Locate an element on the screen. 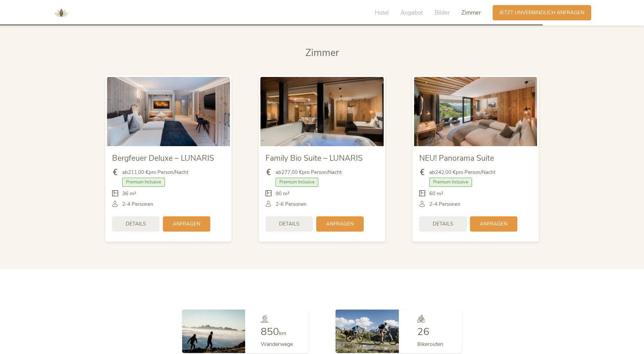 The width and height of the screenshot is (644, 354). span: 90 m² is located at coordinates (283, 194).